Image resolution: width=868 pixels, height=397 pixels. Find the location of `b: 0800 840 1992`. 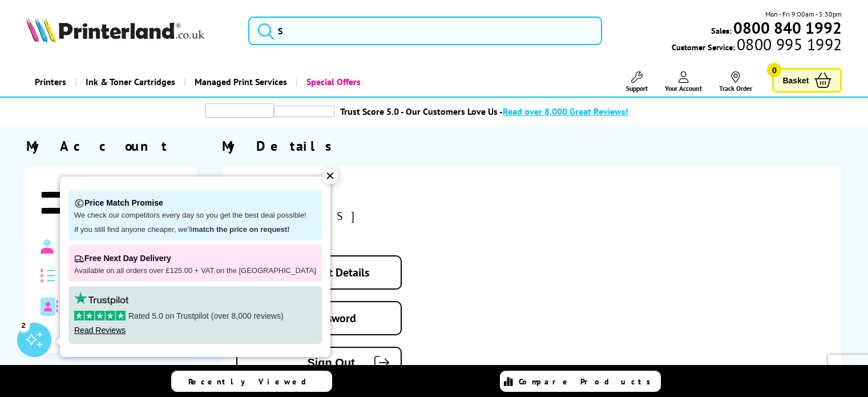

b: 0800 840 1992 is located at coordinates (788, 27).